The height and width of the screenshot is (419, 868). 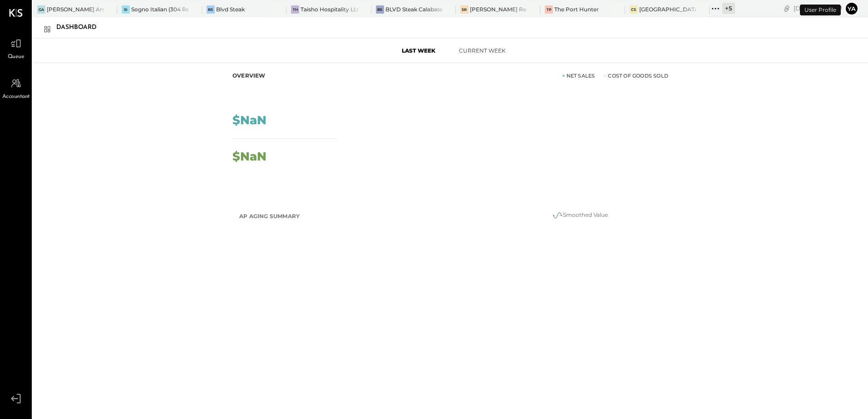 What do you see at coordinates (295, 9) in the screenshot?
I see `div: TH` at bounding box center [295, 9].